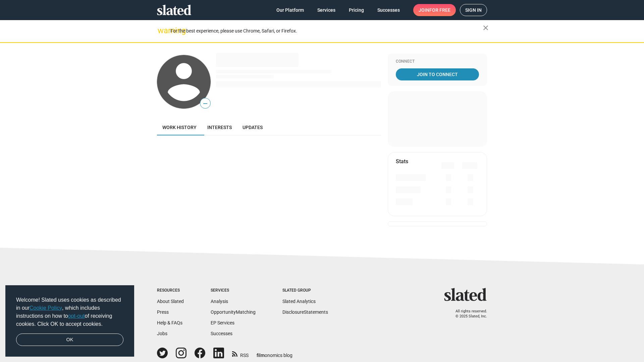 This screenshot has height=362, width=644. Describe the element at coordinates (233, 312) in the screenshot. I see `a: OpportunityMatching` at that location.